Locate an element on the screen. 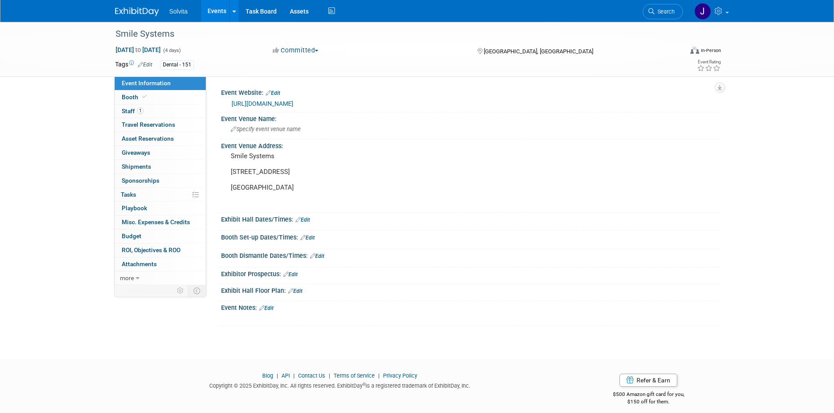  span: Tasks is located at coordinates (128, 195).